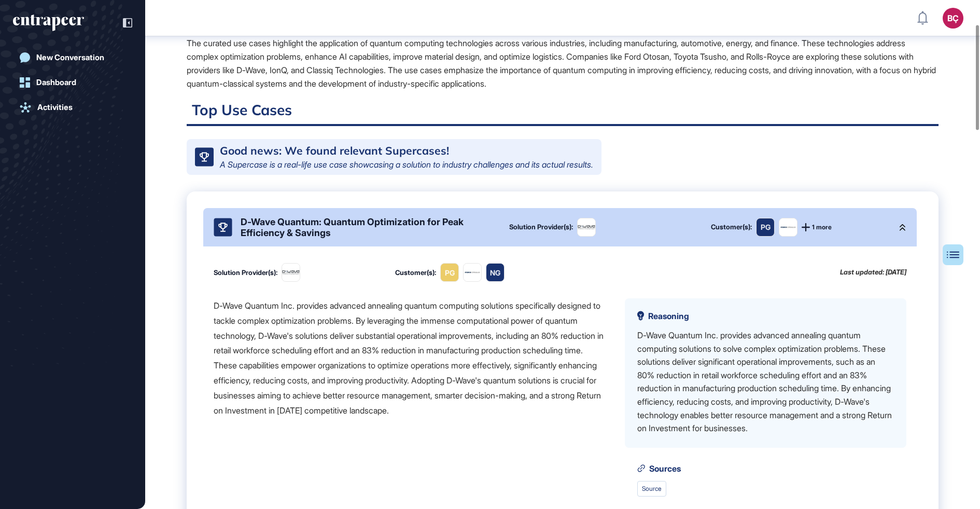 The width and height of the screenshot is (980, 509). Describe the element at coordinates (953, 18) in the screenshot. I see `button: BÇ` at that location.